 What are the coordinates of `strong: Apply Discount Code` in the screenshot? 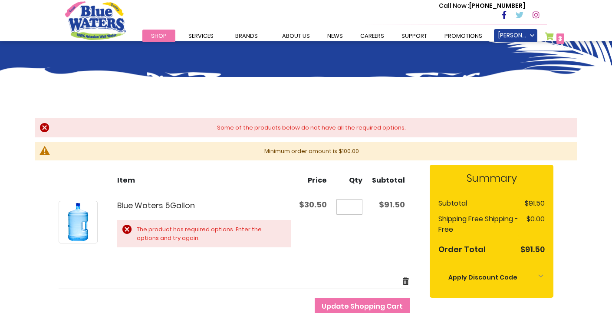 It's located at (483, 277).